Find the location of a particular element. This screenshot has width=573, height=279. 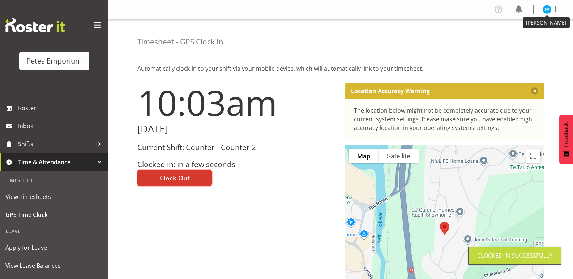

button: Show satellite imagery is located at coordinates (398, 156).